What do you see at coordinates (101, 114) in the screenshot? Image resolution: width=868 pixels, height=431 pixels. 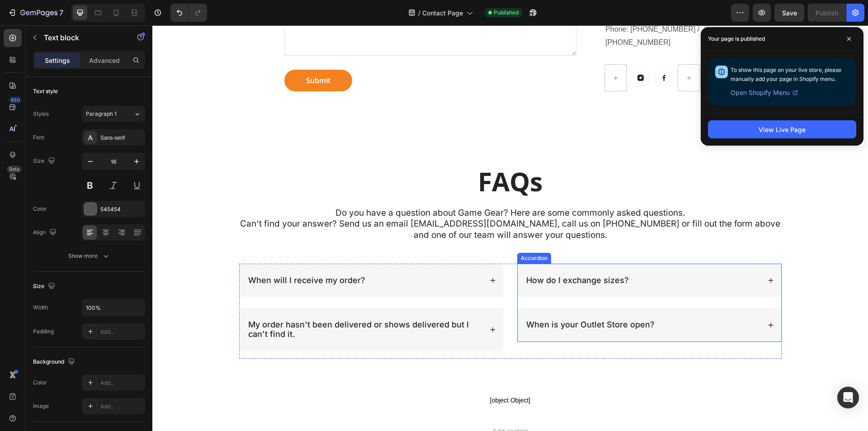 I see `span: Paragraph 1` at bounding box center [101, 114].